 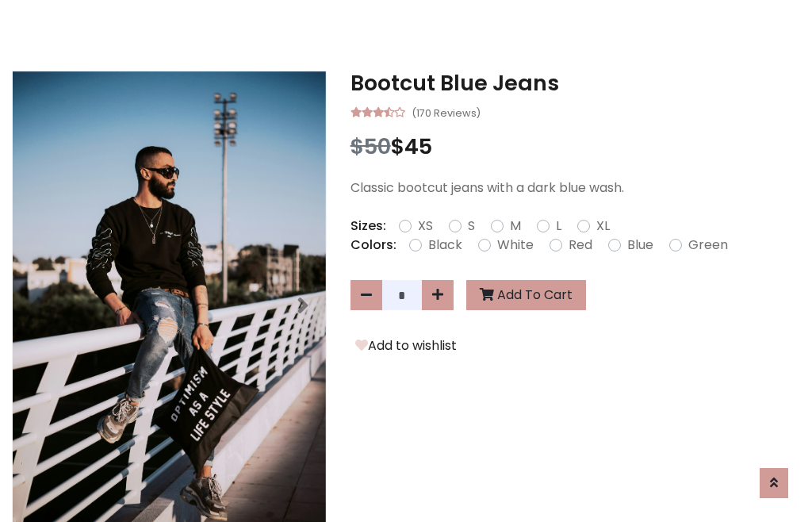 I want to click on p: Colors:, so click(x=373, y=245).